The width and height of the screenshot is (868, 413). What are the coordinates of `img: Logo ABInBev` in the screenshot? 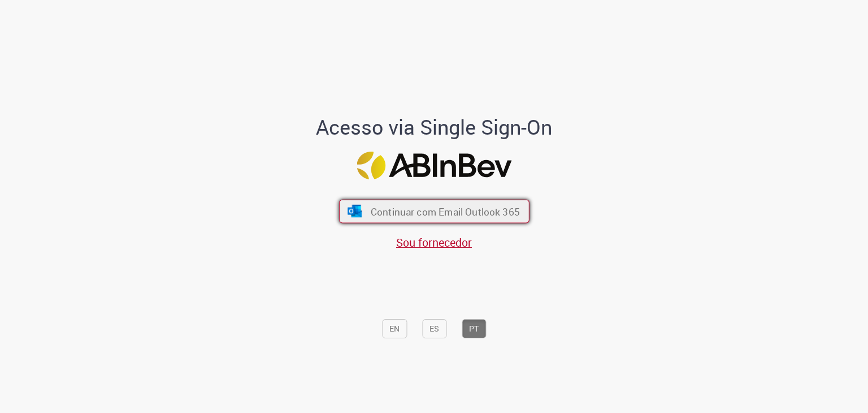 It's located at (434, 166).